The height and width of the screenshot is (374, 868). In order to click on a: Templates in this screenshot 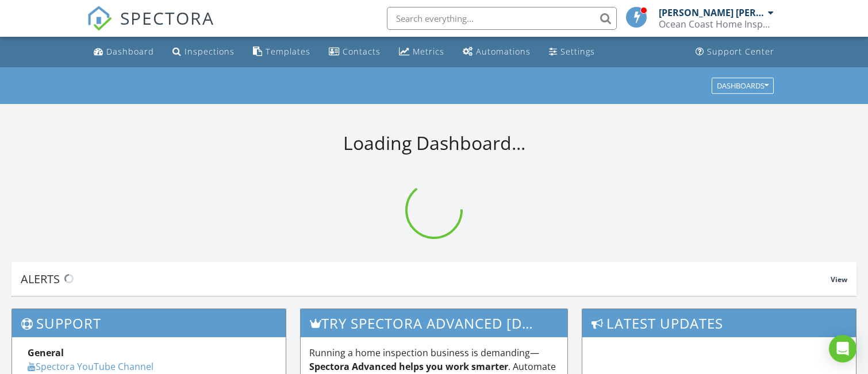, I will do `click(282, 51)`.